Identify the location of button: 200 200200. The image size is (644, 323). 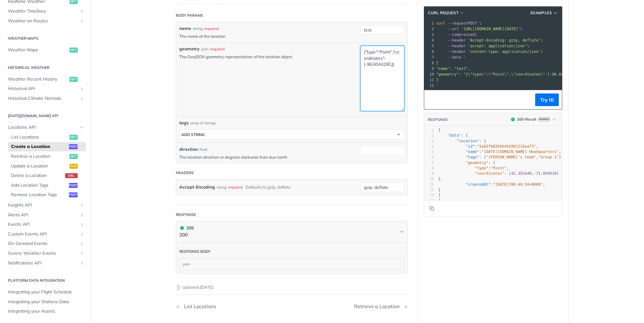
(292, 231).